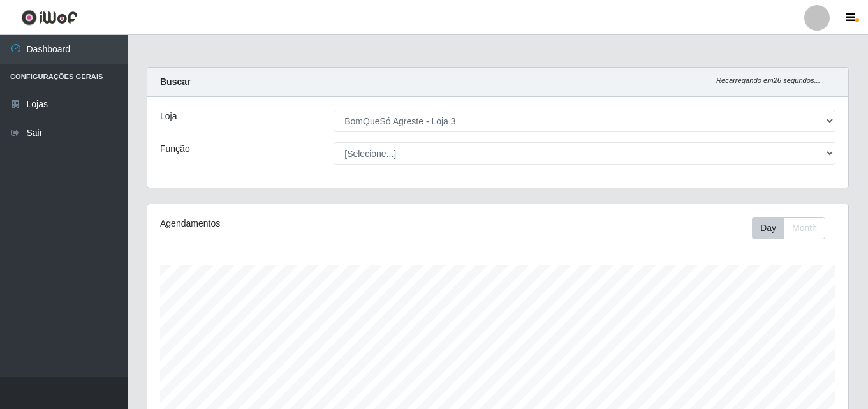  What do you see at coordinates (804, 227) in the screenshot?
I see `button: Month` at bounding box center [804, 227].